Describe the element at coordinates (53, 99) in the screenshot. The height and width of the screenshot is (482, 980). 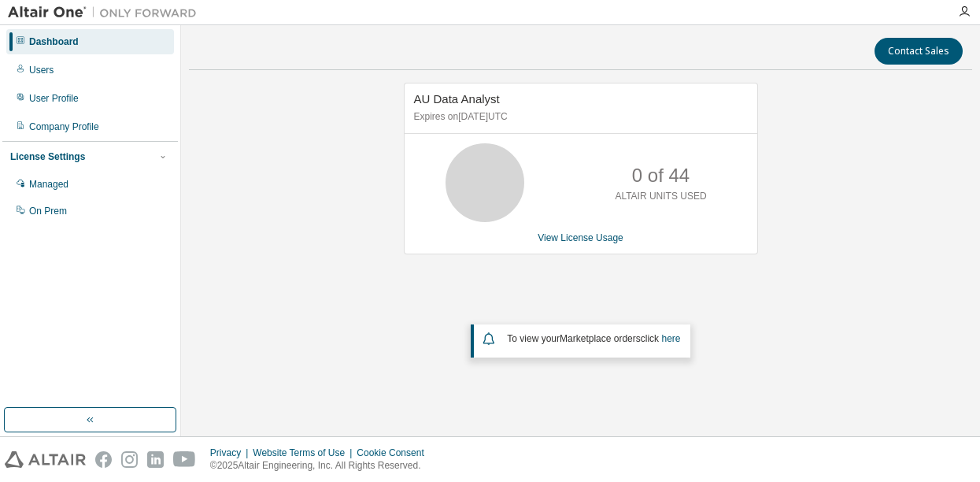
I see `div: User Profile` at that location.